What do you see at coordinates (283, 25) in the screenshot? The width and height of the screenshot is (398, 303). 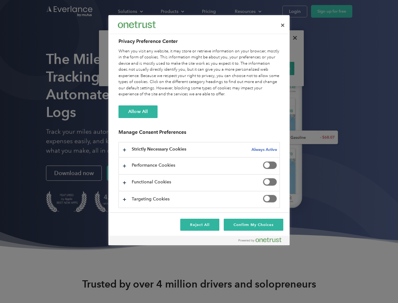 I see `button: Close` at bounding box center [283, 25].